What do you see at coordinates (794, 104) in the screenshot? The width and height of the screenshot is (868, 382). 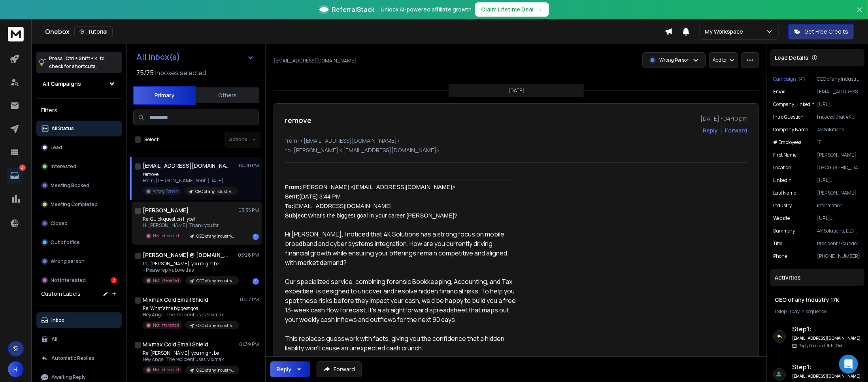 I see `p: company_linkedin` at bounding box center [794, 104].